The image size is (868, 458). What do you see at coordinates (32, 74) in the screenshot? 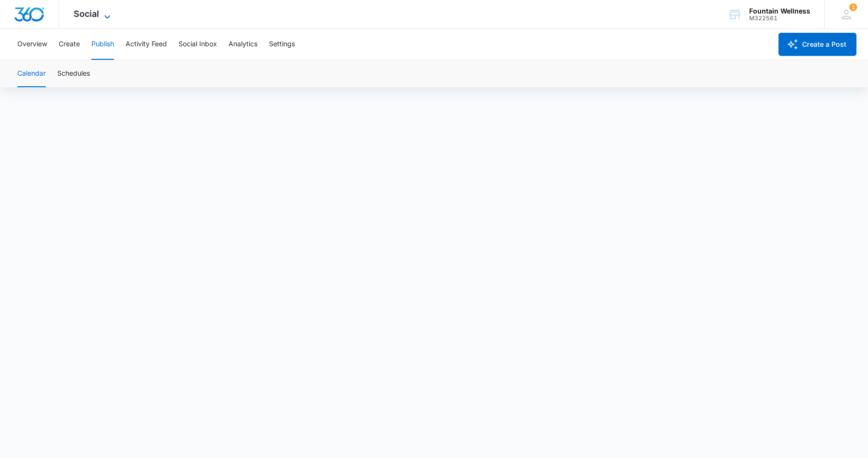
I see `button: Calendar` at bounding box center [32, 74].